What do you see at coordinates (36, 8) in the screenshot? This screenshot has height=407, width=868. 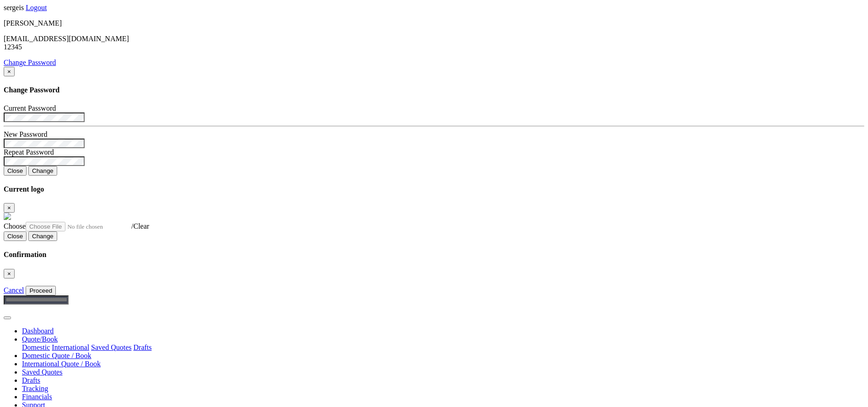 I see `a: Logout` at bounding box center [36, 8].